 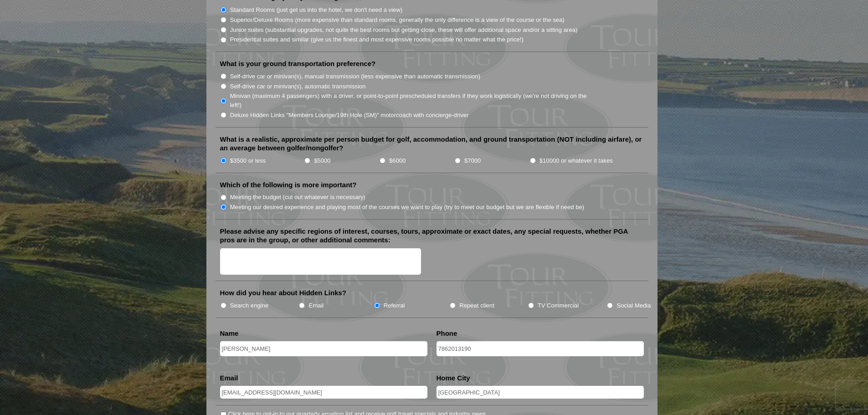 What do you see at coordinates (633, 306) in the screenshot?
I see `label: Social Media` at bounding box center [633, 306].